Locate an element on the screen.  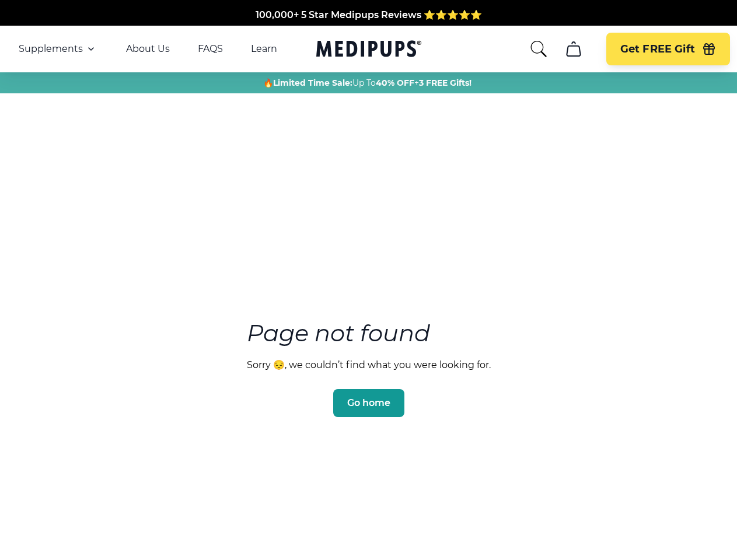
span: Supplements is located at coordinates (51, 49).